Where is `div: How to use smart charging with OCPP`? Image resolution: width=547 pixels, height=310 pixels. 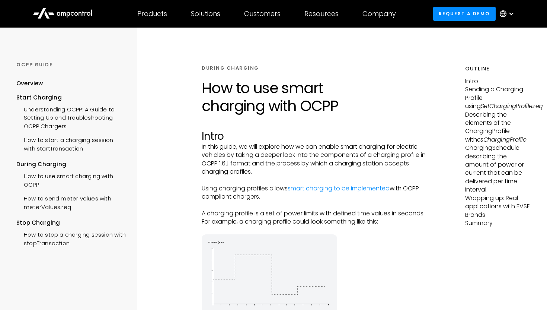 div: How to use smart charging with OCPP is located at coordinates (71, 179).